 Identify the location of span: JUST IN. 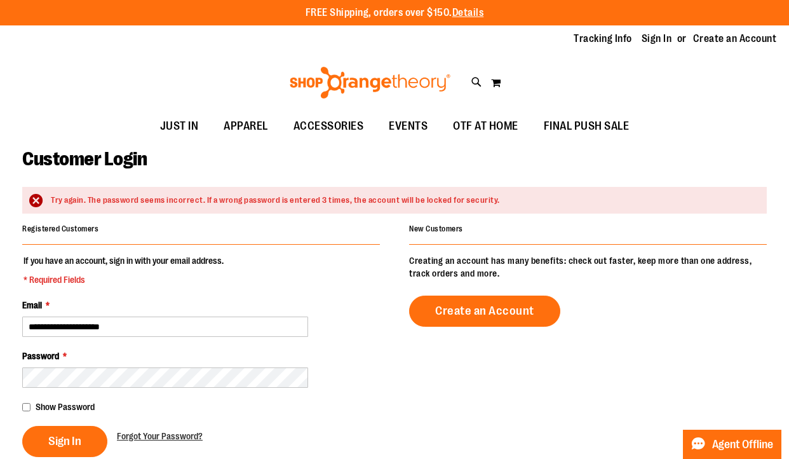
(179, 126).